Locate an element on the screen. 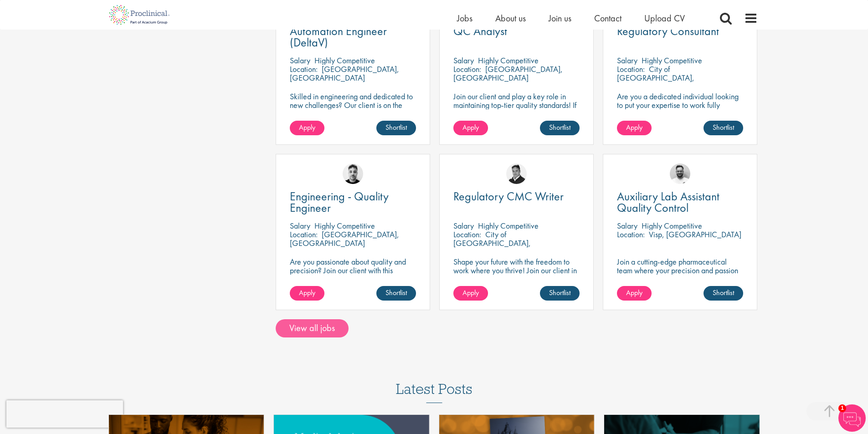  span: Upload CV is located at coordinates (664, 18).